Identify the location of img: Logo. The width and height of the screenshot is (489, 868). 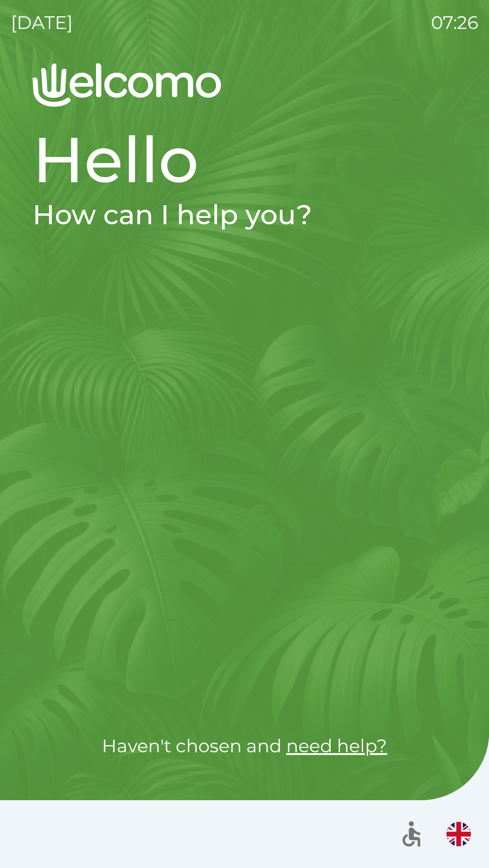
(244, 85).